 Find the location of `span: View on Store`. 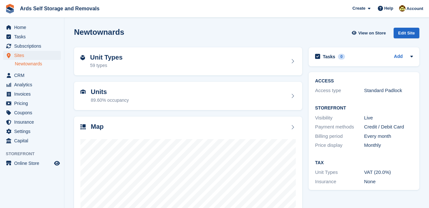

span: View on Store is located at coordinates (372, 33).